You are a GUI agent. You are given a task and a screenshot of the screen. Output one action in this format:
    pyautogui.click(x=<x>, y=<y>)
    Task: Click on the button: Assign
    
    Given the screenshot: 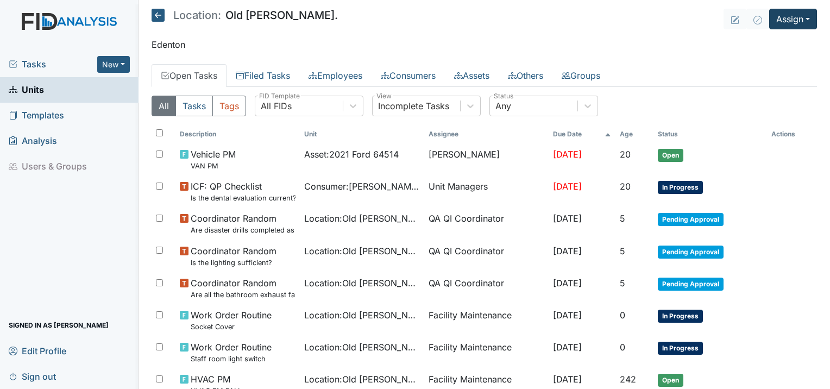 What is the action you would take?
    pyautogui.click(x=793, y=19)
    